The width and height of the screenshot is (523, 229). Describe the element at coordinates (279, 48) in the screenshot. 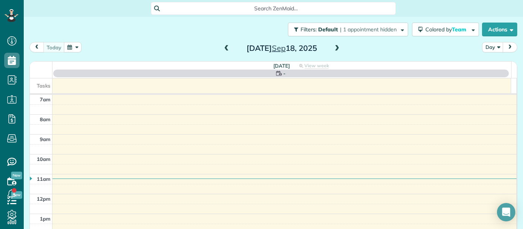

I see `span: Sep` at that location.